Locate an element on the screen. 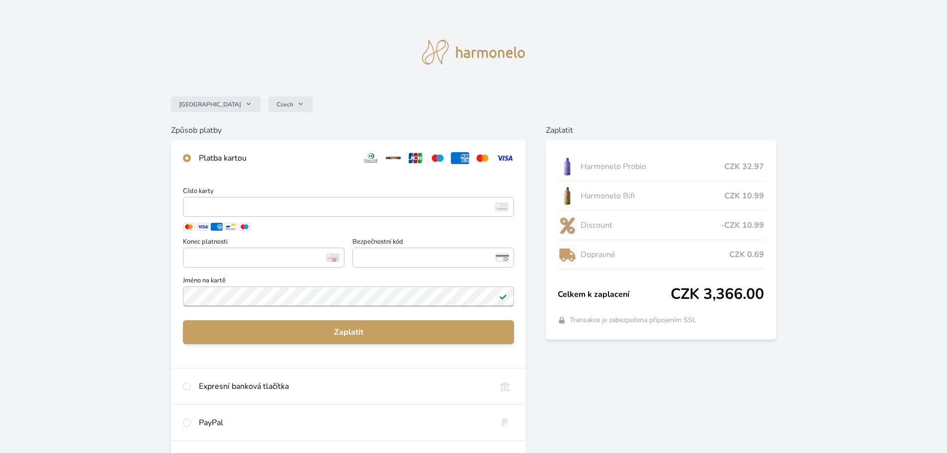  span: CZK 3,366.00 is located at coordinates (717, 294).